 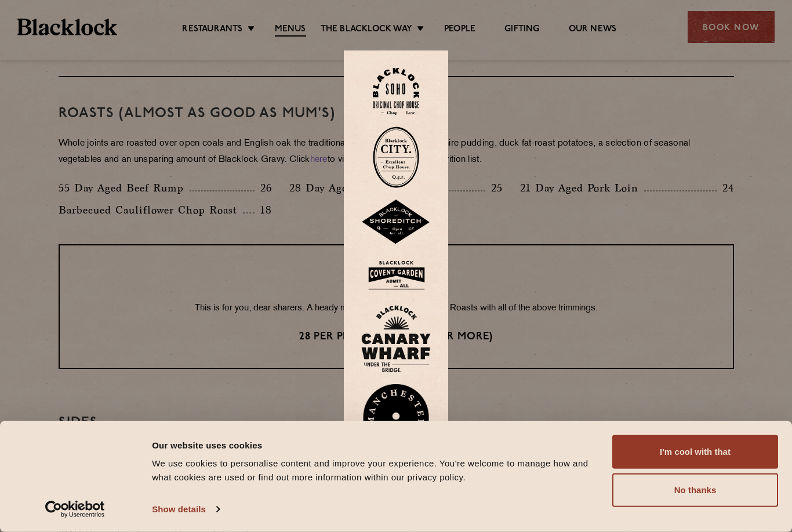 I want to click on button: I'm cool with that, so click(x=696, y=452).